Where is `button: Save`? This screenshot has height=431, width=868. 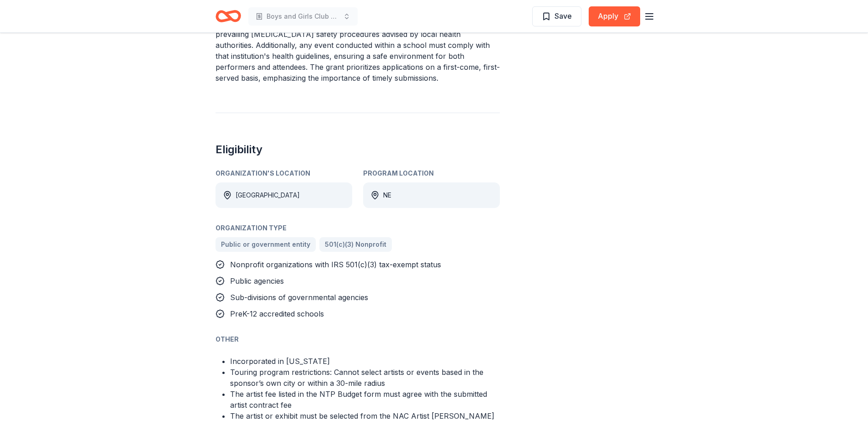
button: Save is located at coordinates (557, 17).